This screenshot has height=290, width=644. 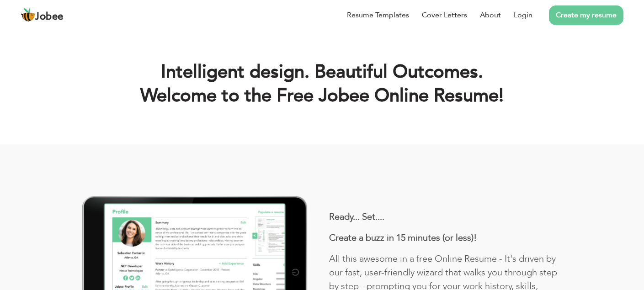 I want to click on a: Jobee, so click(x=42, y=15).